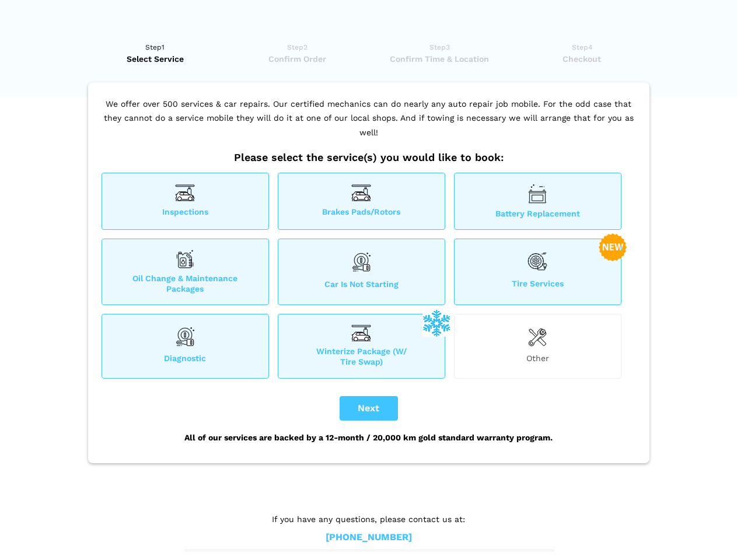 This screenshot has width=737, height=560. I want to click on span: Confirm Time & Location, so click(440, 59).